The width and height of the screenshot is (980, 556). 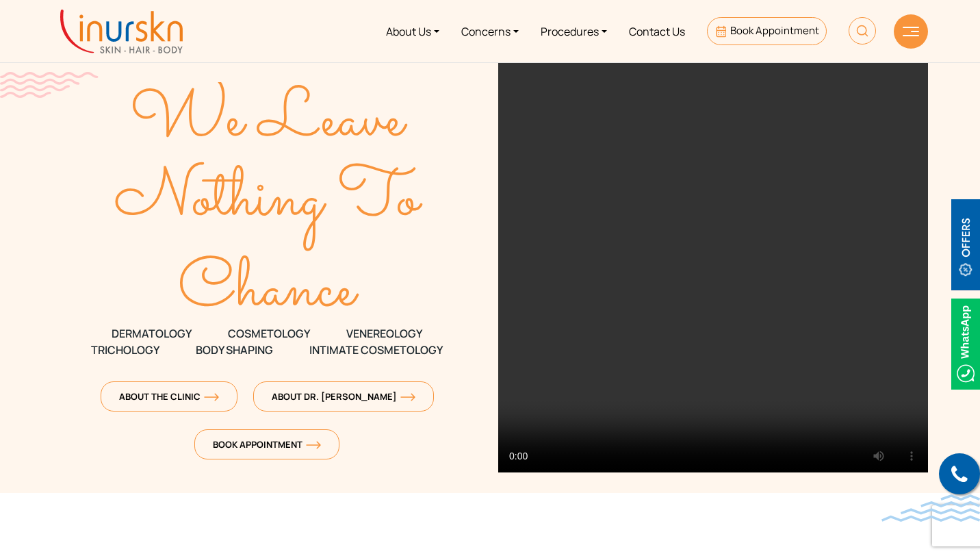 What do you see at coordinates (657, 31) in the screenshot?
I see `a: Contact Us` at bounding box center [657, 31].